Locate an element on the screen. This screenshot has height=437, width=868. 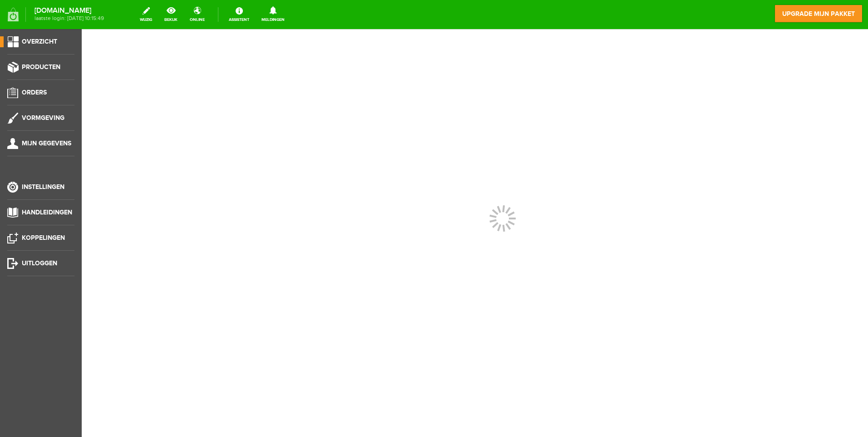
span: Uitloggen is located at coordinates (40, 263).